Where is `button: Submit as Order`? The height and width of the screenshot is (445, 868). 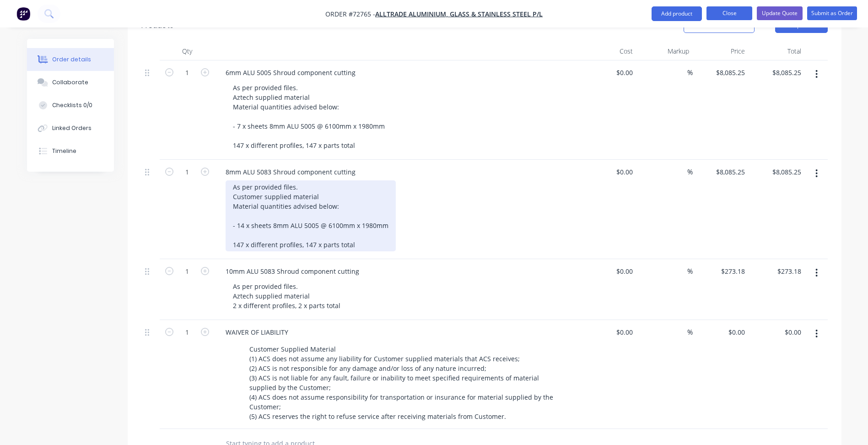
button: Submit as Order is located at coordinates (832, 13).